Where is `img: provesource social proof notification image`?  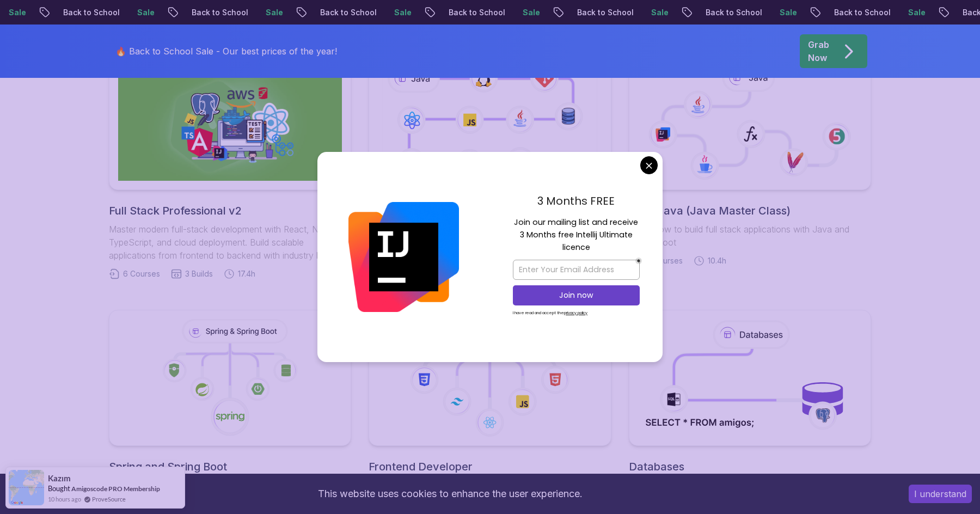 img: provesource social proof notification image is located at coordinates (26, 487).